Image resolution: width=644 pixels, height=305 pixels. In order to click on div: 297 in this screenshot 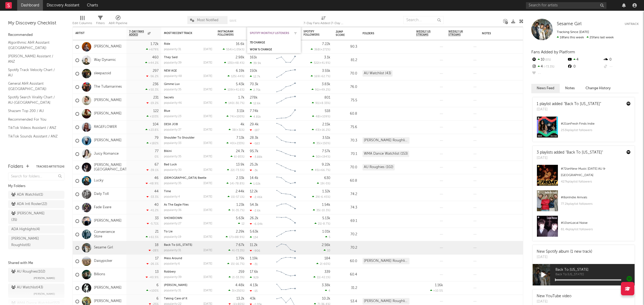, I will do `click(155, 70)`.